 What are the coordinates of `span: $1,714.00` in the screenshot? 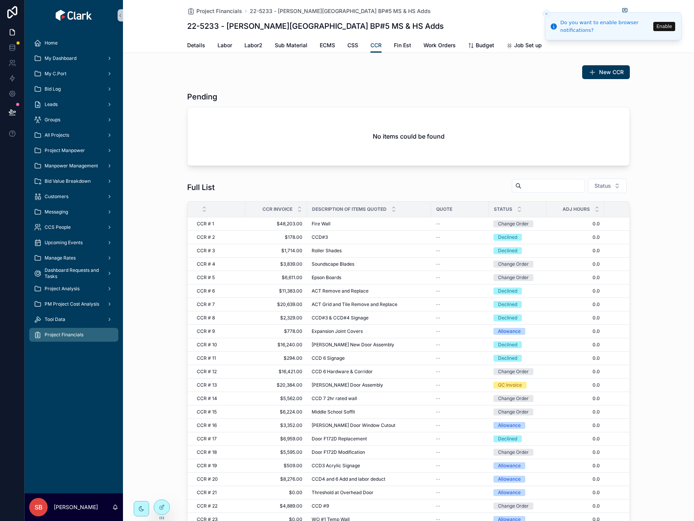 It's located at (276, 251).